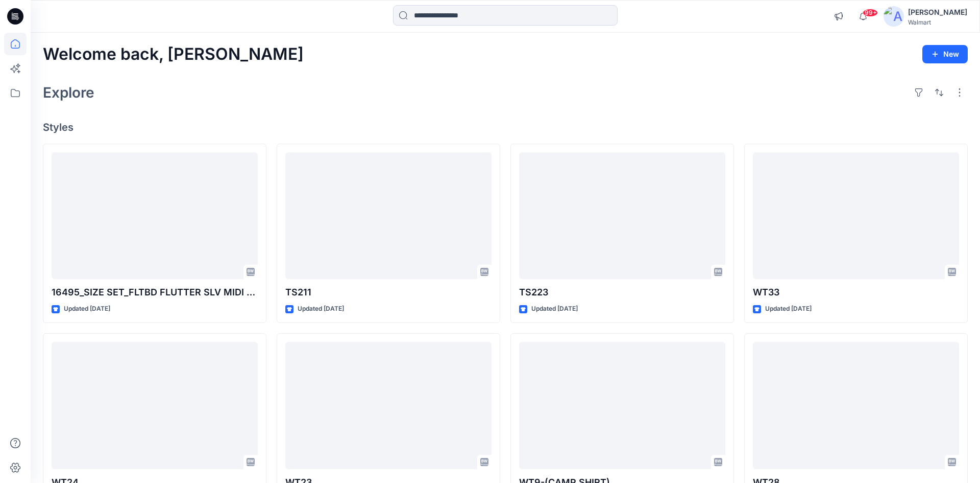 The width and height of the screenshot is (980, 483). I want to click on img: avatar, so click(894, 17).